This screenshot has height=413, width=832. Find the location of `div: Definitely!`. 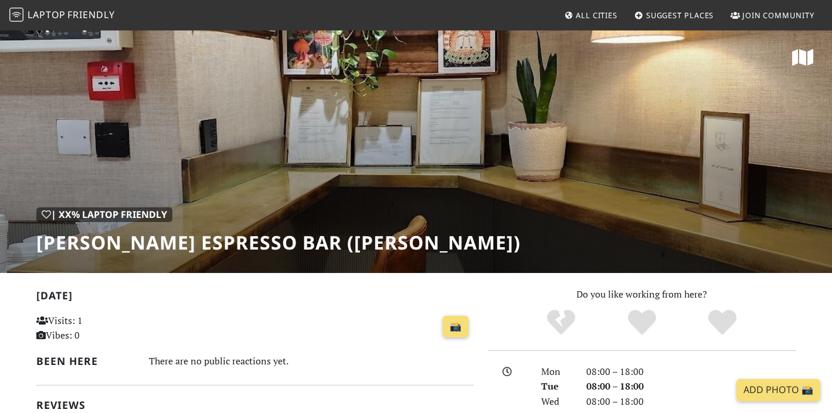

div: Definitely! is located at coordinates (722, 323).